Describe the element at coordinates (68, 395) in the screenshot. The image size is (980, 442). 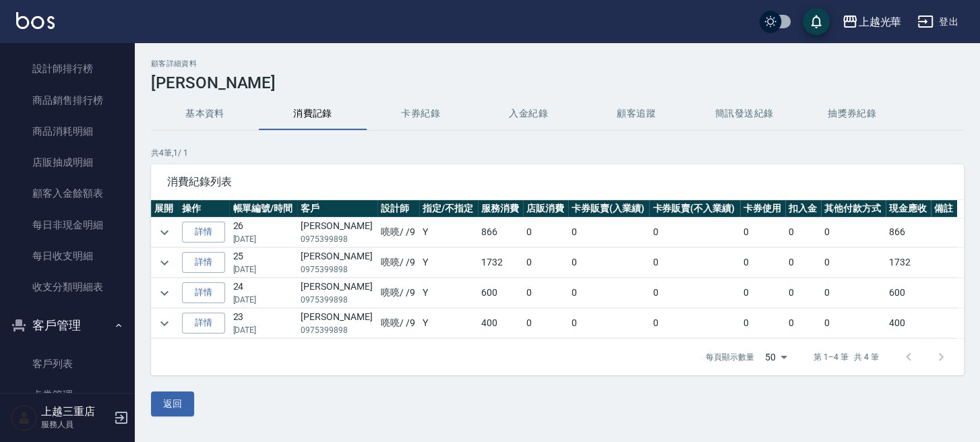
I see `a: 卡券管理` at that location.